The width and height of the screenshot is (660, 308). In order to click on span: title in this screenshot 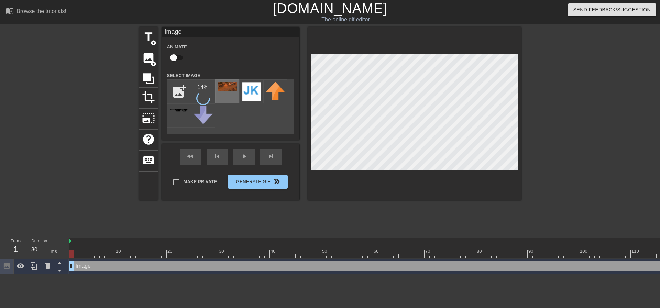, I will do `click(148, 37)`.